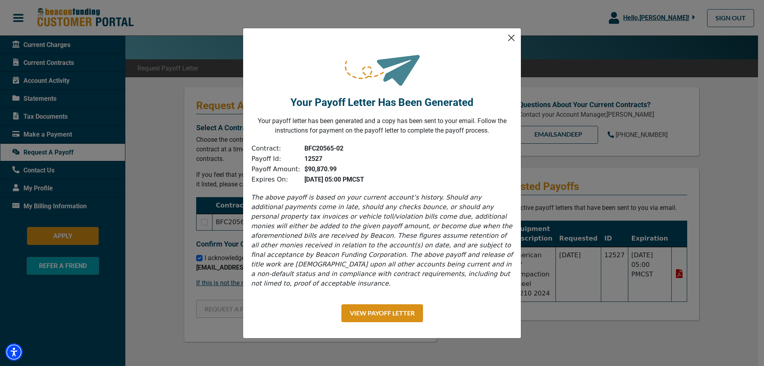 The height and width of the screenshot is (366, 764). I want to click on td: Expires On:, so click(276, 179).